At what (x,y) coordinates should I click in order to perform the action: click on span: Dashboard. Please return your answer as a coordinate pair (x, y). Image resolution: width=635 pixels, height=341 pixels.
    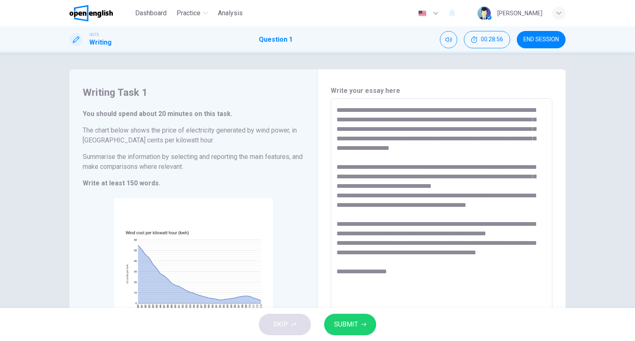
    Looking at the image, I should click on (151, 13).